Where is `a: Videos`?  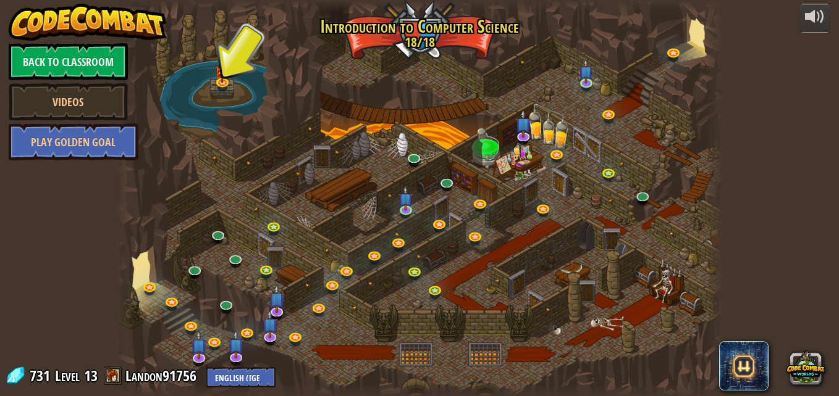 a: Videos is located at coordinates (68, 102).